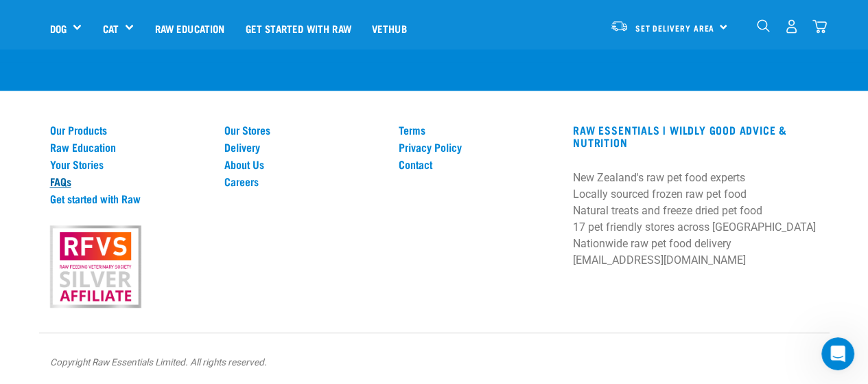 The height and width of the screenshot is (384, 868). Describe the element at coordinates (819, 26) in the screenshot. I see `img: home-icon@2x.png` at that location.